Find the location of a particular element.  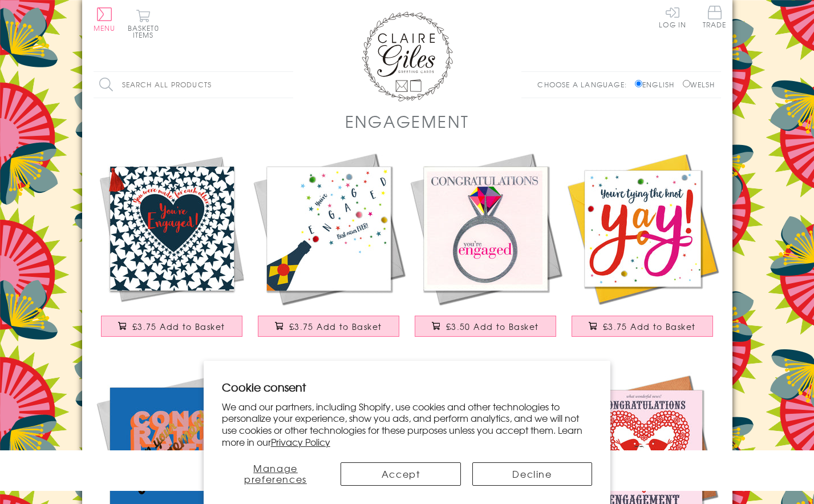

img: Wedding Engagement Card, Tying the Knot Yay! Embellished with colourful pompoms is located at coordinates (642, 228).